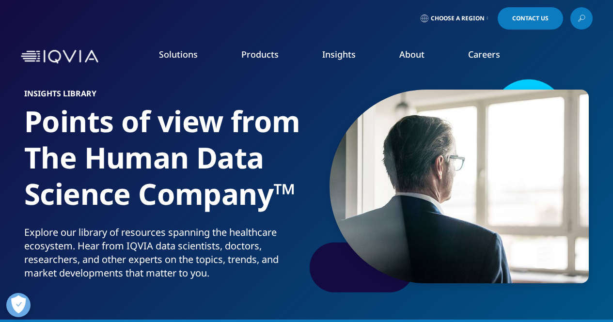 The image size is (613, 322). I want to click on a: Contact Us, so click(530, 18).